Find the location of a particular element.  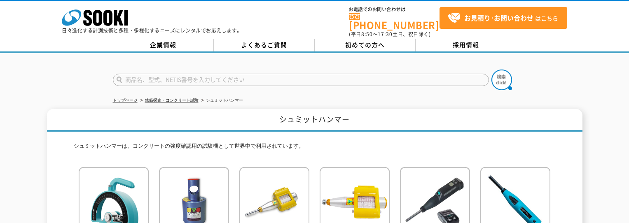

a: 初めての方へ is located at coordinates (365, 45).